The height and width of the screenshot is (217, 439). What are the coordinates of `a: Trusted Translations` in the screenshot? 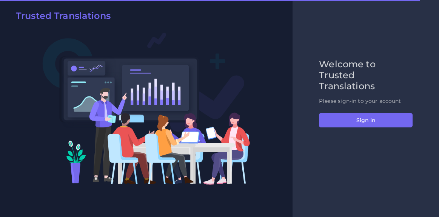 It's located at (60, 17).